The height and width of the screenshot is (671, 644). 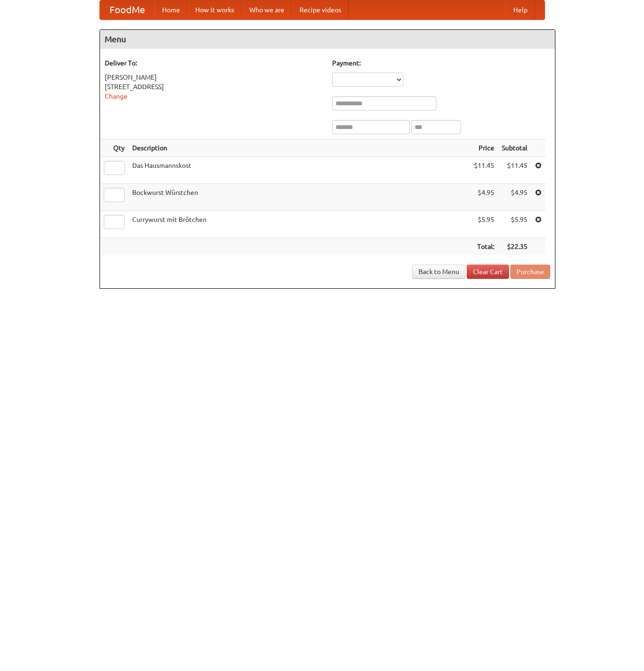 What do you see at coordinates (321, 10) in the screenshot?
I see `a: Recipe videos` at bounding box center [321, 10].